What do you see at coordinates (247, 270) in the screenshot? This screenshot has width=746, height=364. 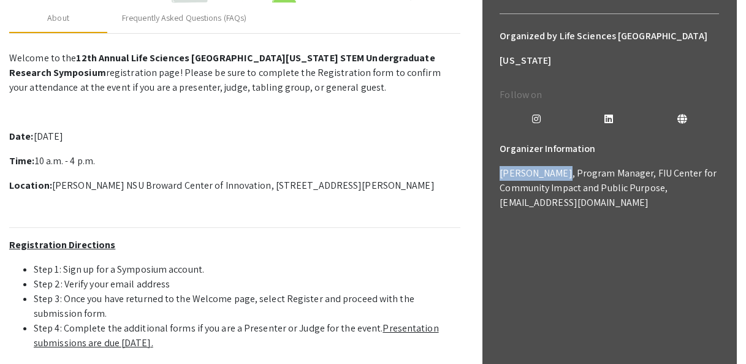 I see `li: Step 1: Sign up for a Symposium account.` at bounding box center [247, 270].